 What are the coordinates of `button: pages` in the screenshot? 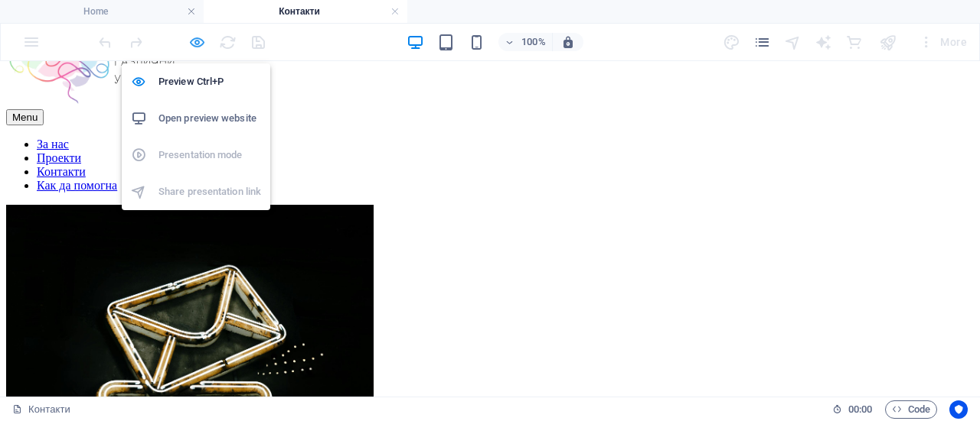 It's located at (762, 42).